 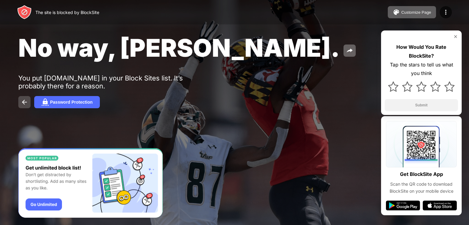 What do you see at coordinates (45, 102) in the screenshot?
I see `img: password.svg` at bounding box center [45, 102].